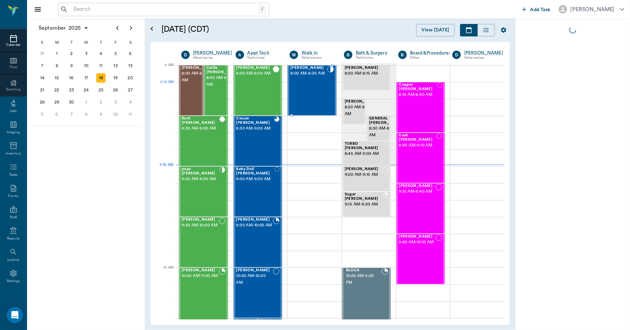  What do you see at coordinates (363, 204) in the screenshot?
I see `span: 9:15 AM - 9:30 AM` at bounding box center [363, 204].